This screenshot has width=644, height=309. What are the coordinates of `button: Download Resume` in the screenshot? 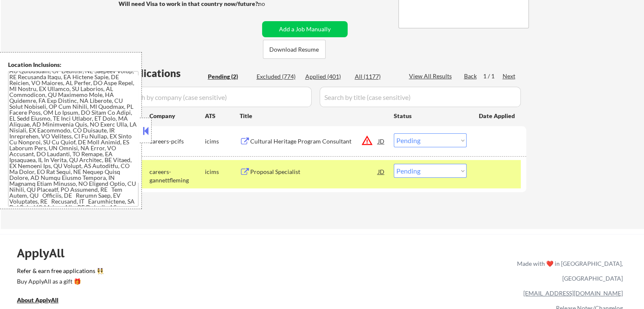 It's located at (294, 49).